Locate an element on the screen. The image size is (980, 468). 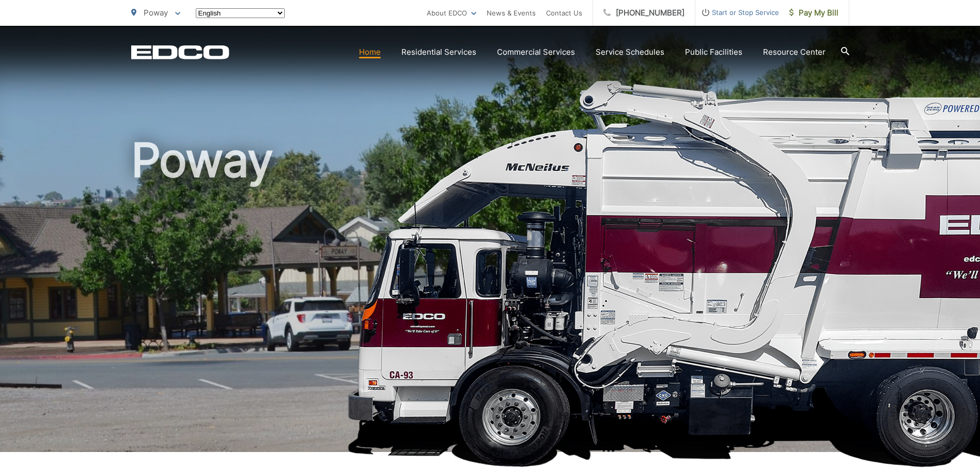
a: Resource Center is located at coordinates (794, 52).